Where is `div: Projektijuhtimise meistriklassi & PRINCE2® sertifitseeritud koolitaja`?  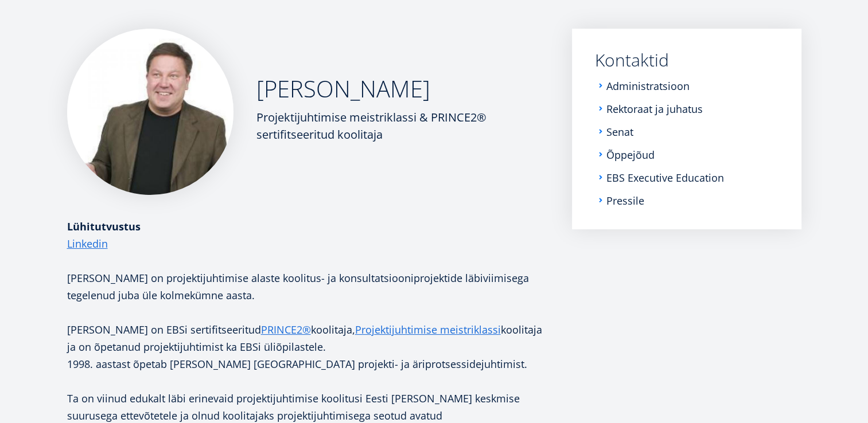 div: Projektijuhtimise meistriklassi & PRINCE2® sertifitseeritud koolitaja is located at coordinates (403, 126).